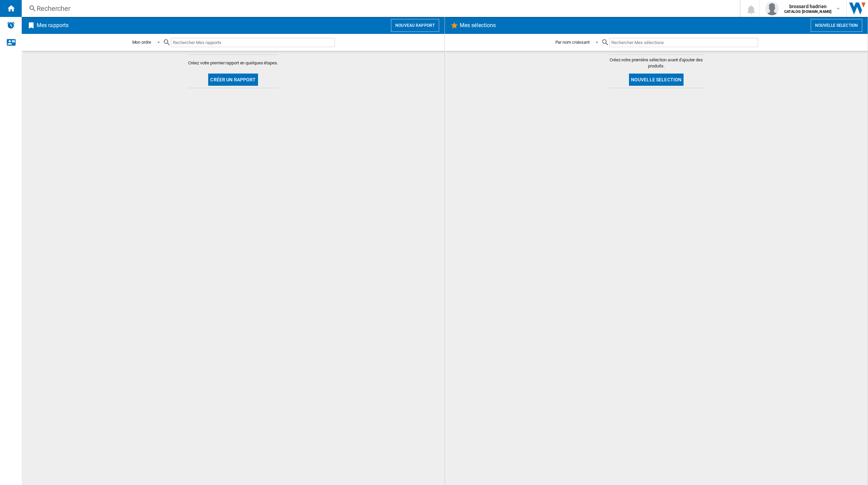 The height and width of the screenshot is (485, 868). Describe the element at coordinates (253, 42) in the screenshot. I see `input: Rechercher Mes rapports` at that location.